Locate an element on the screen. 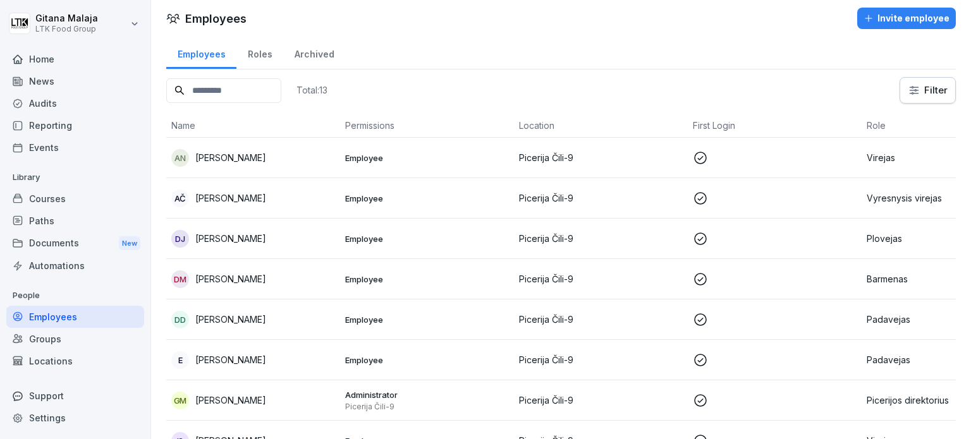 The image size is (971, 439). p: LTK Food Group is located at coordinates (66, 29).